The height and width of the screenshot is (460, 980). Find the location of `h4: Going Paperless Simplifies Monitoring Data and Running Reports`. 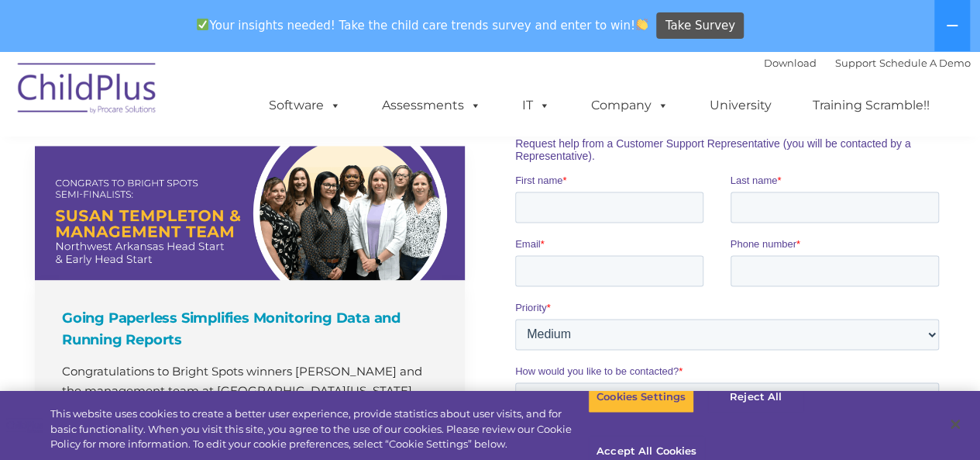

h4: Going Paperless Simplifies Monitoring Data and Running Reports is located at coordinates (252, 329).